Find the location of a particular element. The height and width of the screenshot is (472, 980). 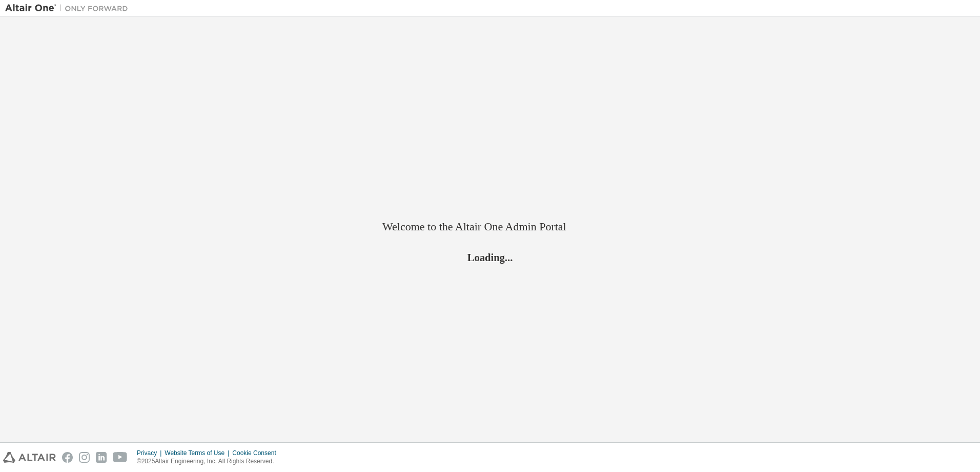

img: Altair One is located at coordinates (69, 9).